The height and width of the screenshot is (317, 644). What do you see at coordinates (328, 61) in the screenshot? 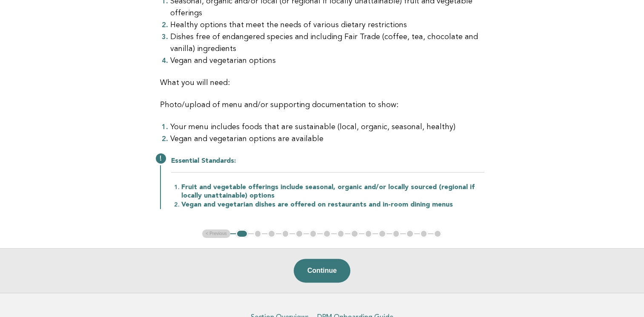
I see `li: Vegan and vegetarian options` at bounding box center [328, 61].